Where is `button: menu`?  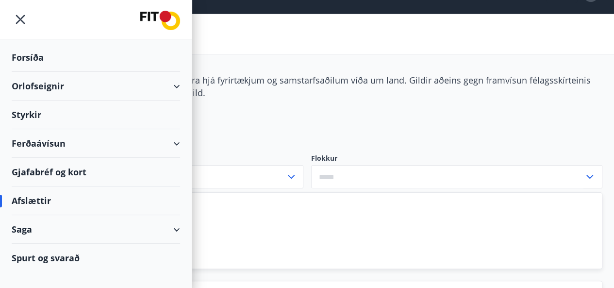
button: menu is located at coordinates (20, 19).